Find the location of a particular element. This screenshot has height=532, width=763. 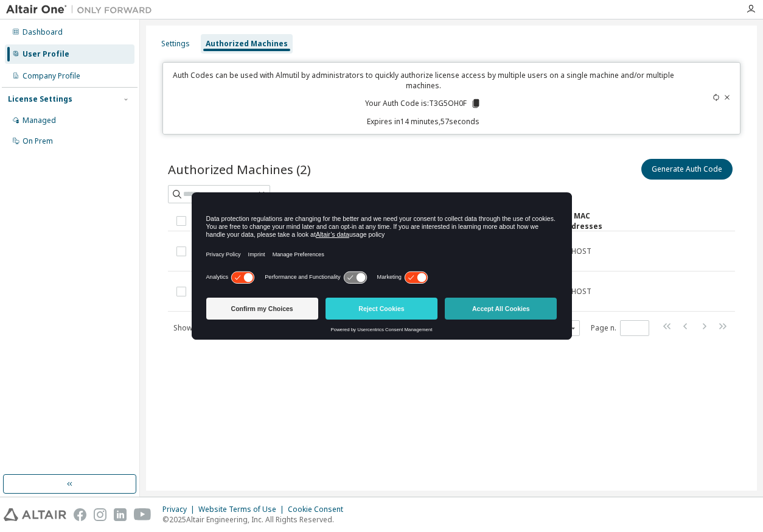

img: facebook.svg is located at coordinates (80, 514).